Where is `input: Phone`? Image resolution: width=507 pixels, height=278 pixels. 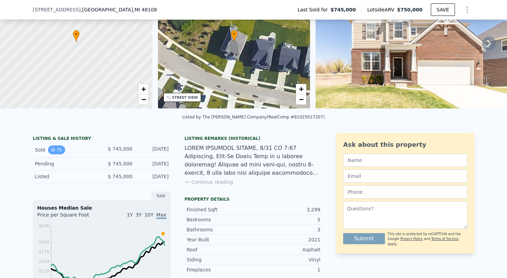 input: Phone is located at coordinates (405, 192).